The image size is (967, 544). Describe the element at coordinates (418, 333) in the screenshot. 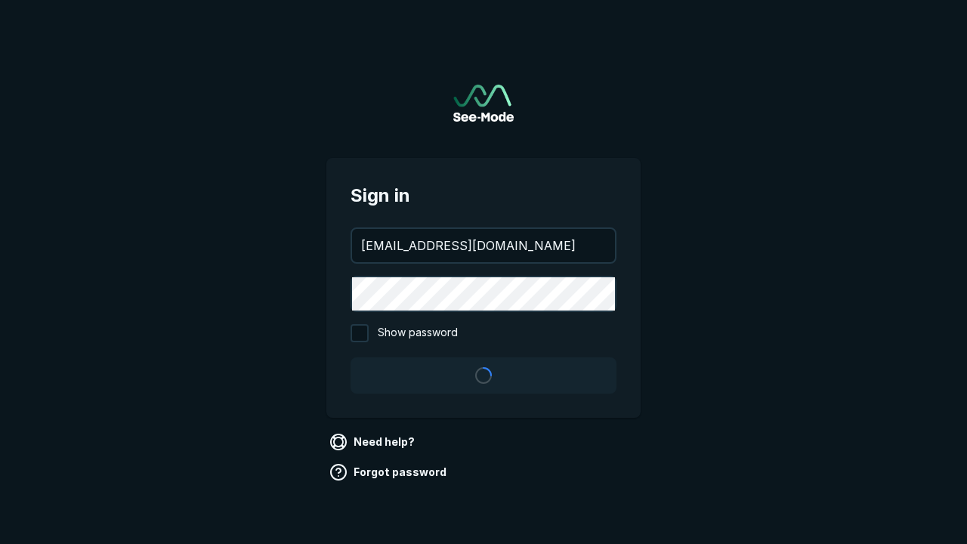

I see `span: Show password` at that location.